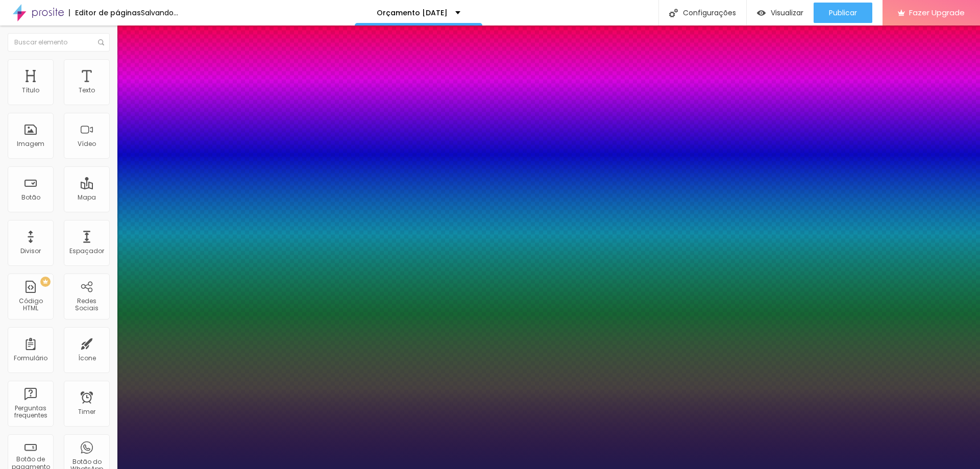 This screenshot has width=980, height=469. I want to click on div: Formulário, so click(30, 358).